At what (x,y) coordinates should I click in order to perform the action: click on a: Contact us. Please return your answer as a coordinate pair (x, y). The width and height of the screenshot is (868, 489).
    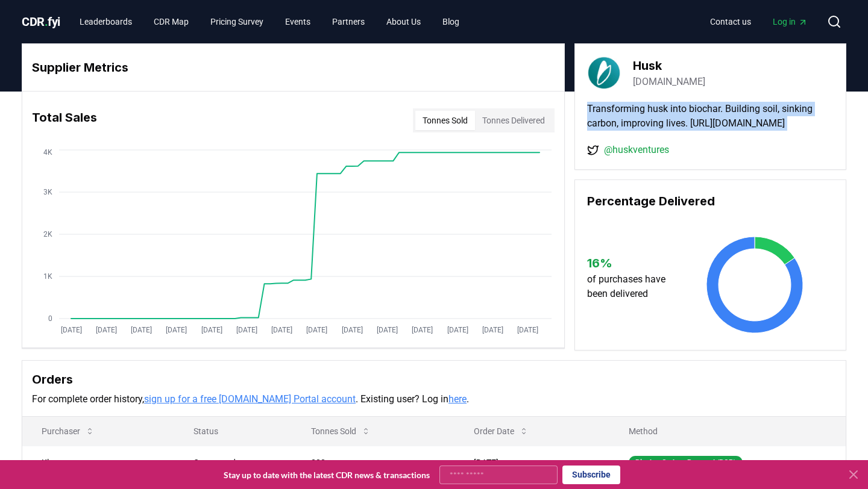
    Looking at the image, I should click on (731, 22).